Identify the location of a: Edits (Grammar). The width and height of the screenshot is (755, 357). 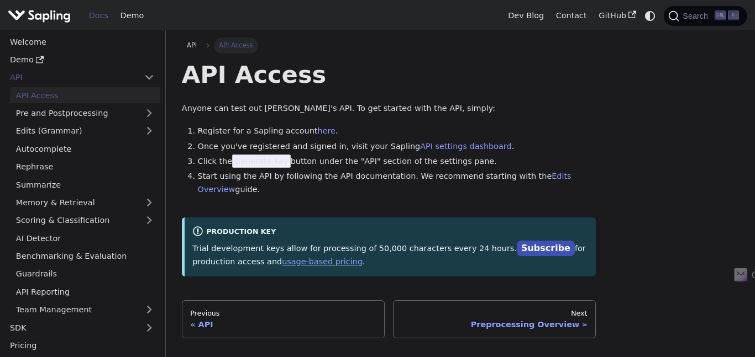
(85, 131).